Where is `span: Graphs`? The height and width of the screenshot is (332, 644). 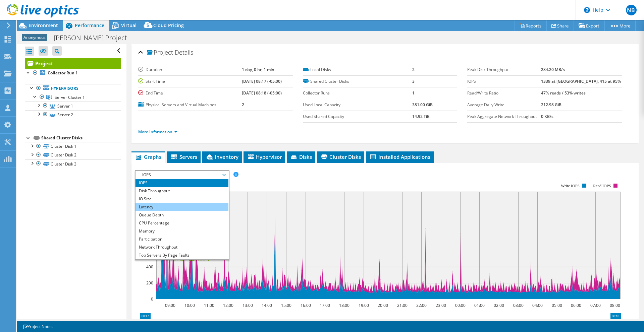
span: Graphs is located at coordinates (148, 157).